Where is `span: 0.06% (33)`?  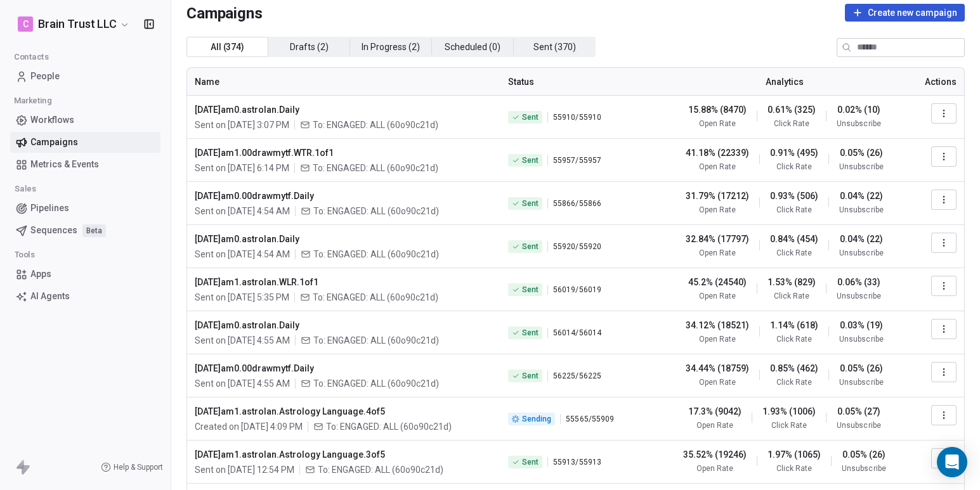 span: 0.06% (33) is located at coordinates (858, 282).